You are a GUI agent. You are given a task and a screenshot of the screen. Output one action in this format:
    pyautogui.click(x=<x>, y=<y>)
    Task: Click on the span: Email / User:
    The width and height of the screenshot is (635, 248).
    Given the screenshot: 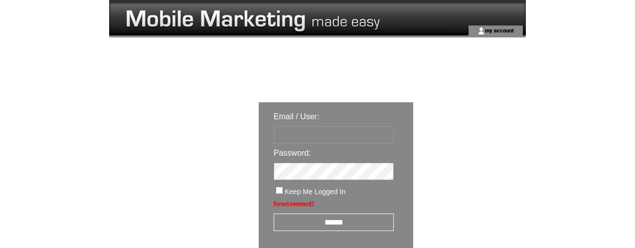 What is the action you would take?
    pyautogui.click(x=297, y=116)
    